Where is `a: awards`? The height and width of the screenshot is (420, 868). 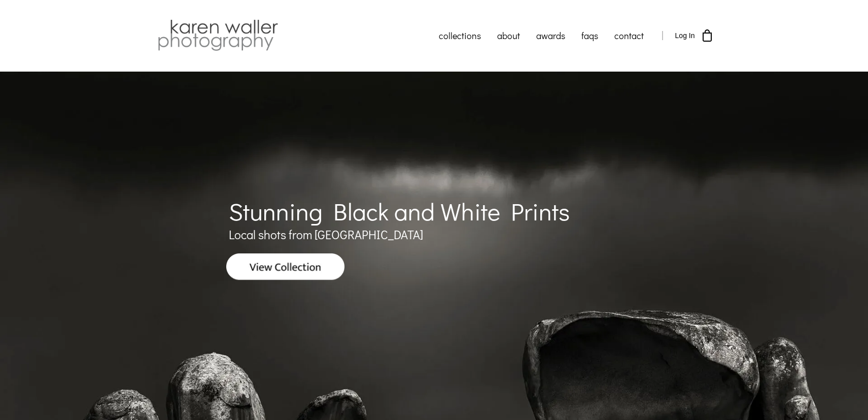 a: awards is located at coordinates (550, 35).